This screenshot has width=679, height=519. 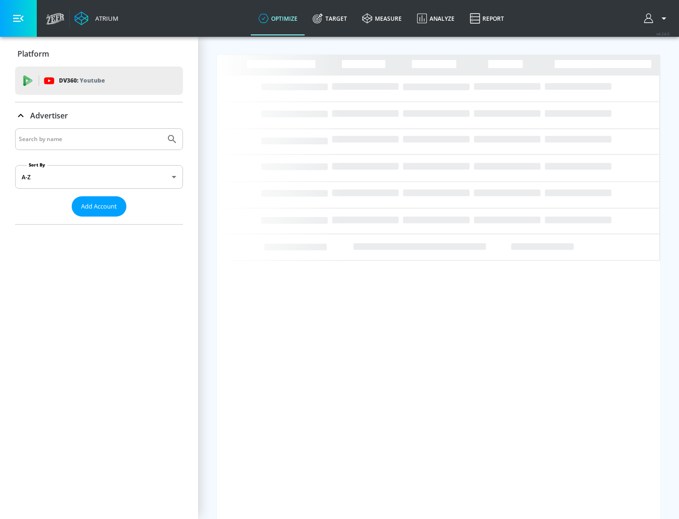 What do you see at coordinates (330, 18) in the screenshot?
I see `a: Target` at bounding box center [330, 18].